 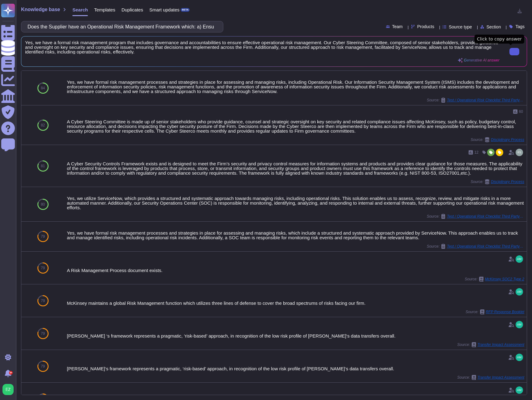 I want to click on div: 9+, so click(x=11, y=373).